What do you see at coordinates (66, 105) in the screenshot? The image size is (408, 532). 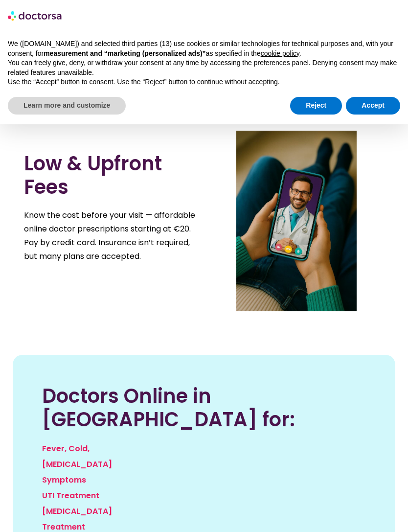 I see `button: Learn more and customize` at bounding box center [66, 105].